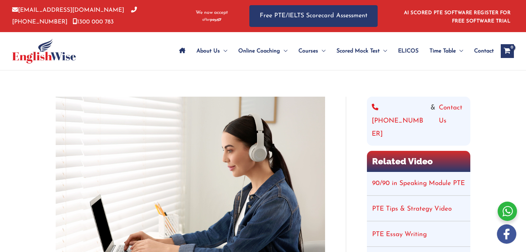 This screenshot has width=526, height=252. Describe the element at coordinates (93, 22) in the screenshot. I see `a: 1300 000 783` at that location.